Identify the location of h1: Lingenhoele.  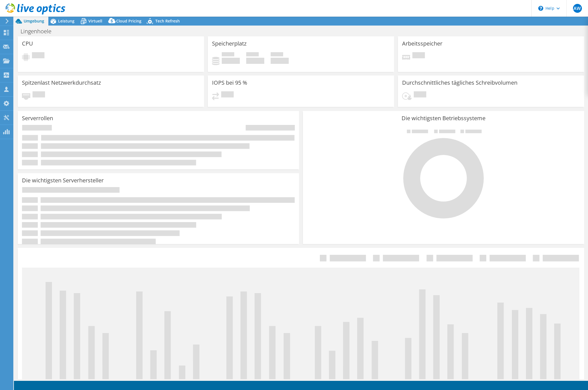
(39, 31).